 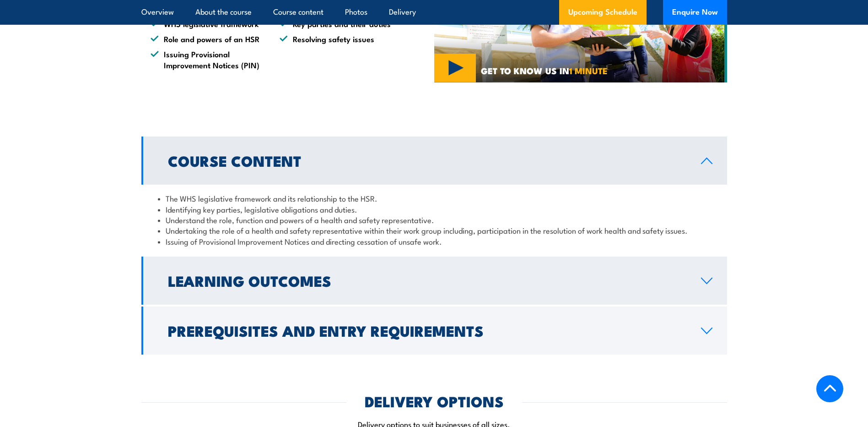 I want to click on a: Course Content, so click(x=434, y=160).